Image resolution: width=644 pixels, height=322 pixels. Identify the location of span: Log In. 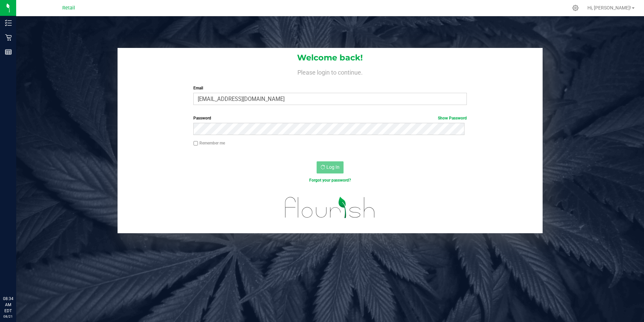
(333, 167).